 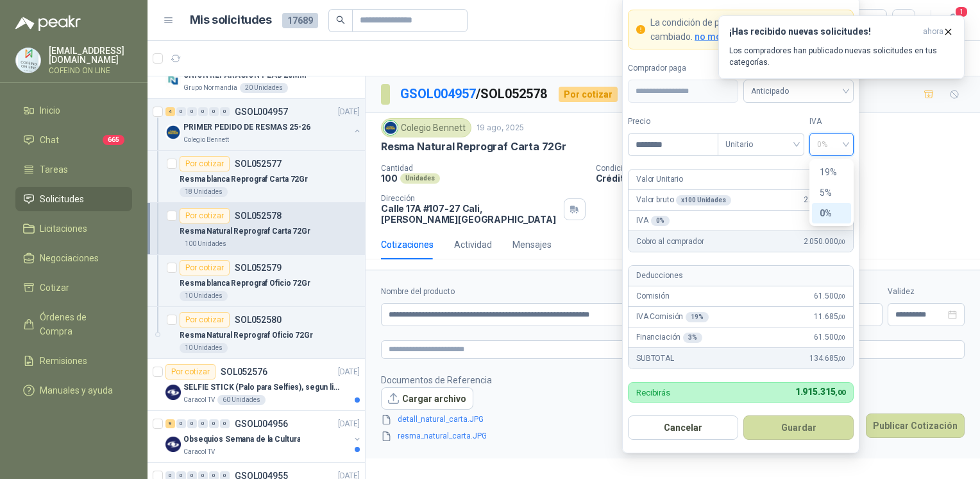 I want to click on span: no mostrar mas, so click(x=729, y=36).